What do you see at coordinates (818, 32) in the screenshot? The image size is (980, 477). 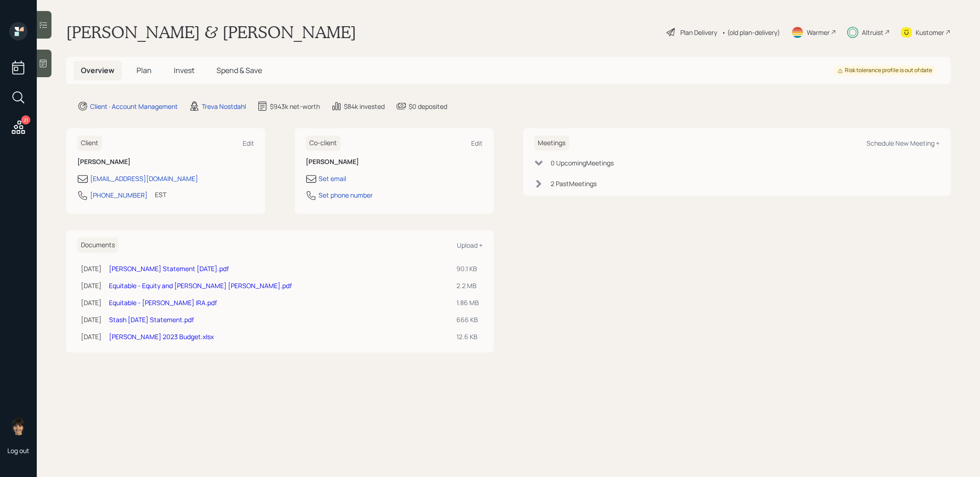 I see `div: Warmer` at bounding box center [818, 32].